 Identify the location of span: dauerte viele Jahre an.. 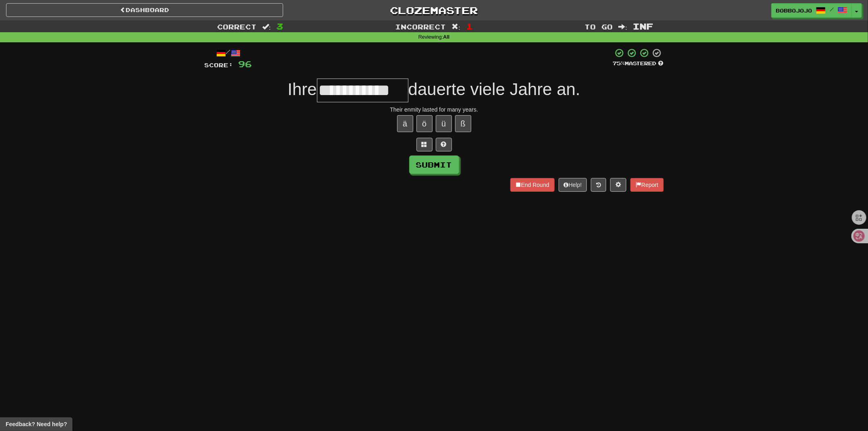
(494, 89).